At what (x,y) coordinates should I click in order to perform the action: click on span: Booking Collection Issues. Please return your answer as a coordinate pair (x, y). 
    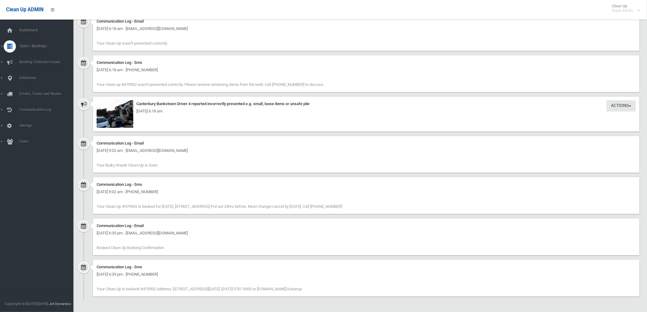
    Looking at the image, I should click on (48, 62).